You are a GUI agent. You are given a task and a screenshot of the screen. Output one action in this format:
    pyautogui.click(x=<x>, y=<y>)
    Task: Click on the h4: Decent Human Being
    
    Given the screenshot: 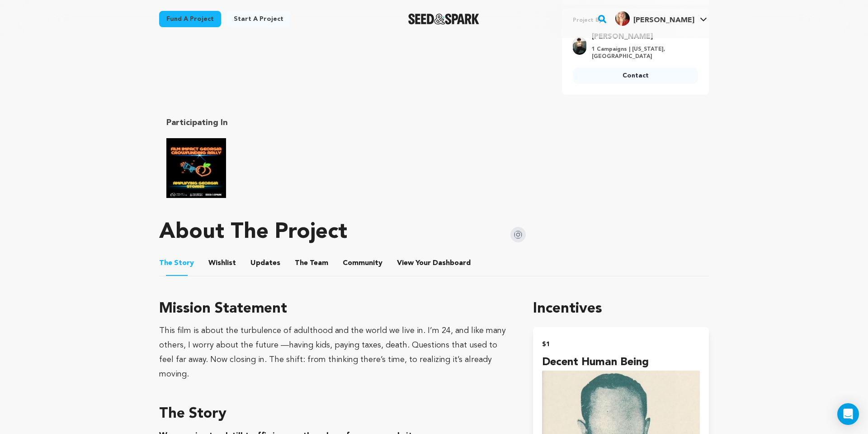 What is the action you would take?
    pyautogui.click(x=621, y=362)
    